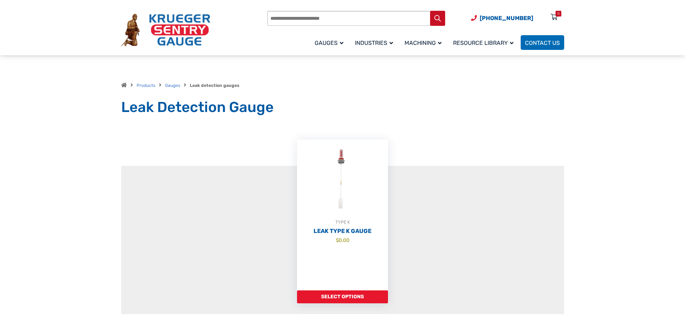 This screenshot has width=685, height=327. I want to click on a: Products, so click(146, 86).